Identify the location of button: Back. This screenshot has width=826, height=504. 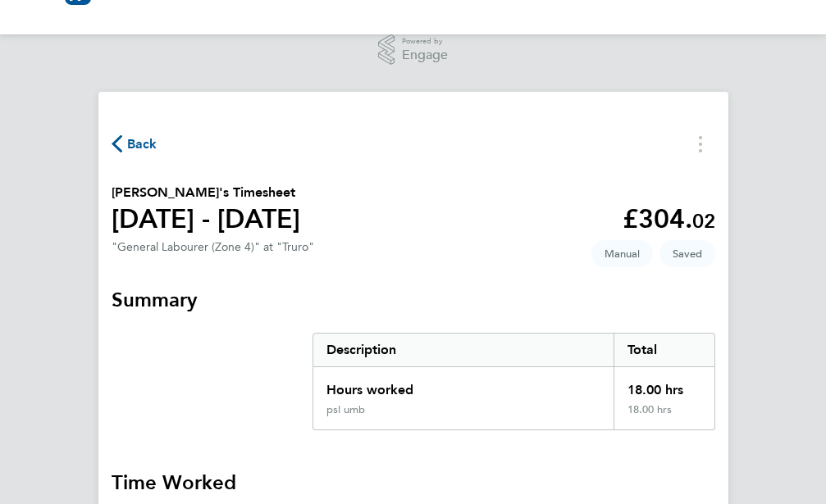
(135, 144).